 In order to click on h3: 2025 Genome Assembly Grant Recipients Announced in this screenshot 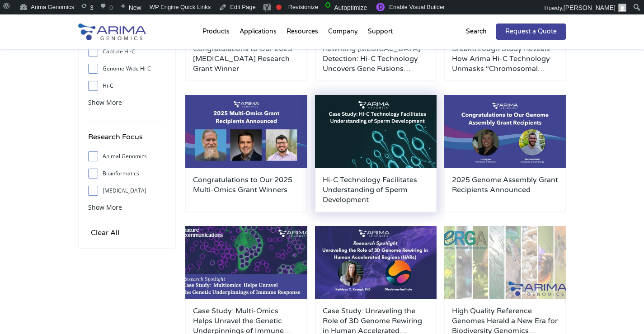, I will do `click(506, 190)`.